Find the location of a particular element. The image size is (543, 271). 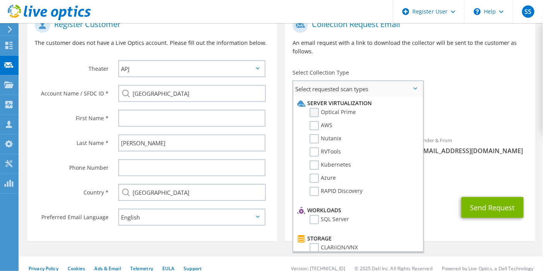

div: CC & Reply To is located at coordinates (410, 176).